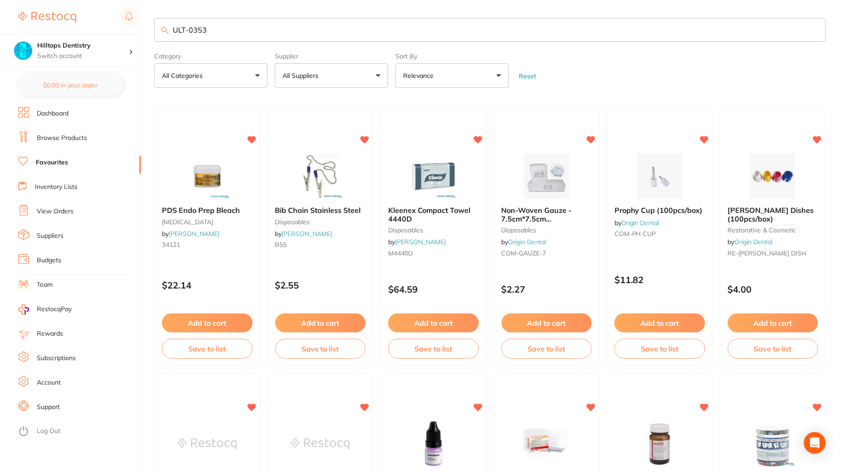 The width and height of the screenshot is (844, 472). I want to click on p: $4.00, so click(773, 289).